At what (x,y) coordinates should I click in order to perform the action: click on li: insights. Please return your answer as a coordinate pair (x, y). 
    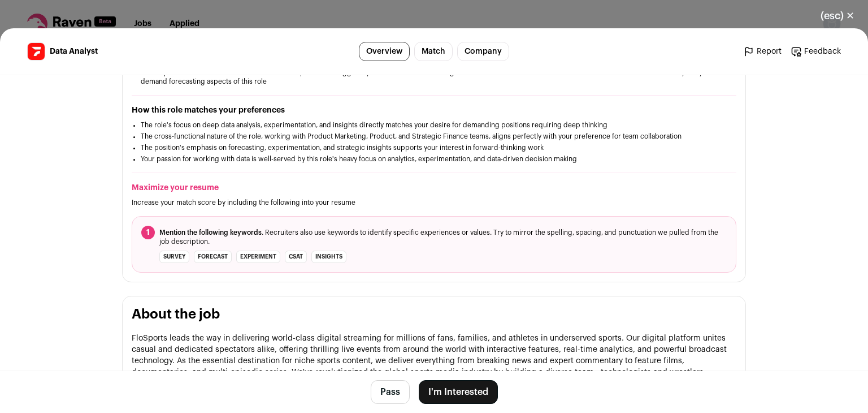
    Looking at the image, I should click on (329, 256).